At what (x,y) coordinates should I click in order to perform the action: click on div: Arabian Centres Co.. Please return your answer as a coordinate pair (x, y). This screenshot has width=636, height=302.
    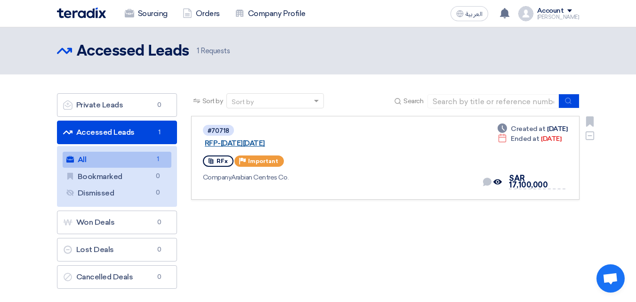
    Looking at the image, I should click on (339, 177).